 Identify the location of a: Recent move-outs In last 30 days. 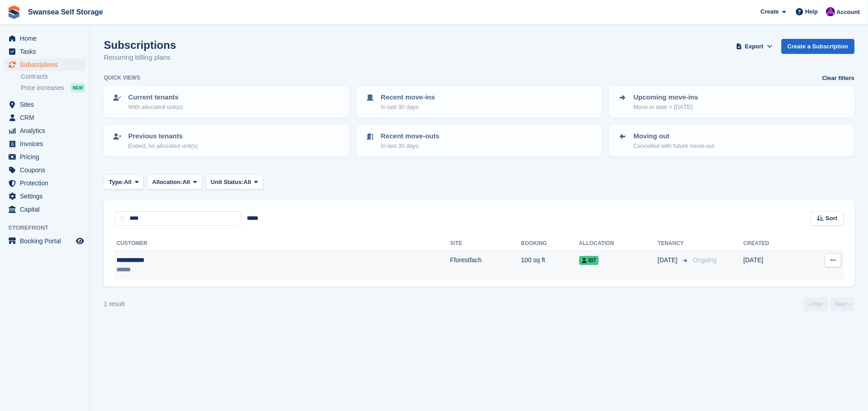
(480, 140).